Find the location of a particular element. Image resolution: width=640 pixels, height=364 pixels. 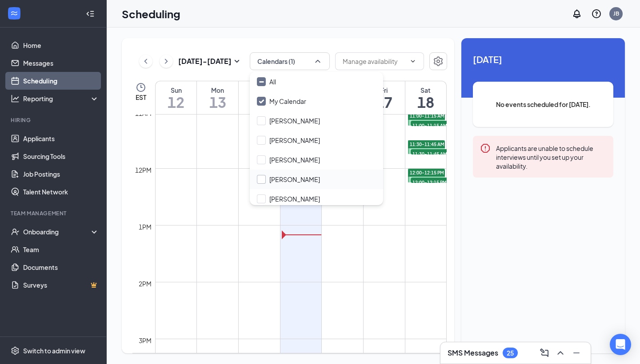

a: October 13, 2025 is located at coordinates (217, 98).